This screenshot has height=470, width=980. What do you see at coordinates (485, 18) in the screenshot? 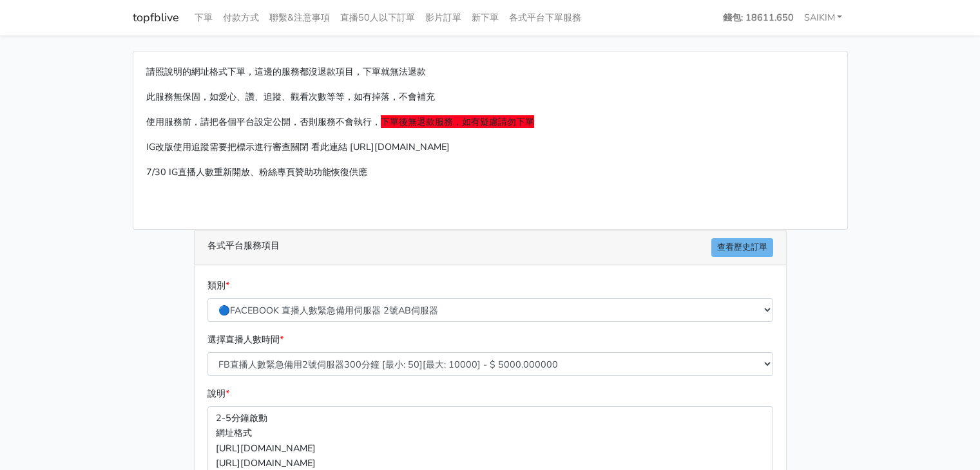
I see `a: 新下單` at bounding box center [485, 18].